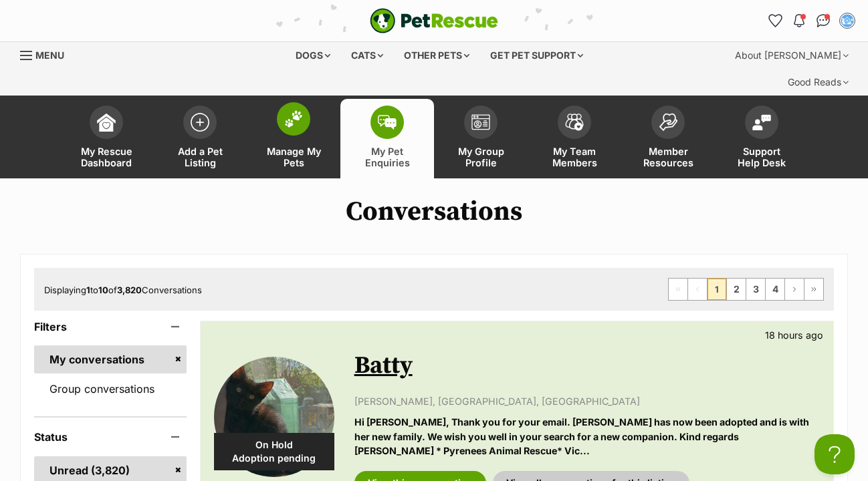  Describe the element at coordinates (668, 157) in the screenshot. I see `span: Member Resources` at that location.